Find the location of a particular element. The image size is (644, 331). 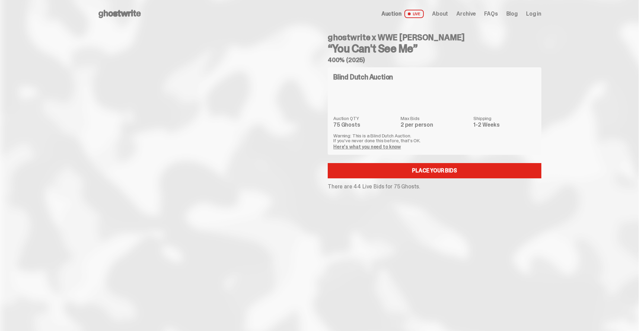

p: Warning: This is a Blind Dutch Auction. If you’ve never done this before, that’s OK. is located at coordinates (435, 138).